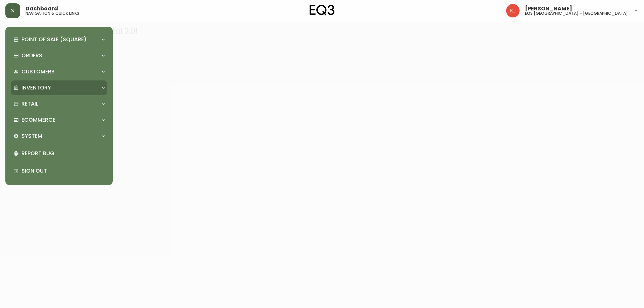 Image resolution: width=644 pixels, height=308 pixels. Describe the element at coordinates (42, 9) in the screenshot. I see `span: Dashboard` at that location.